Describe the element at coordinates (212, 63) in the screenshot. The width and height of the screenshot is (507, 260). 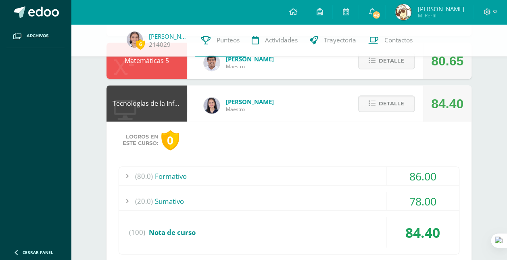
I see `img: 01ec045deed16b978cfcd964fb0d0c55.png` at that location.